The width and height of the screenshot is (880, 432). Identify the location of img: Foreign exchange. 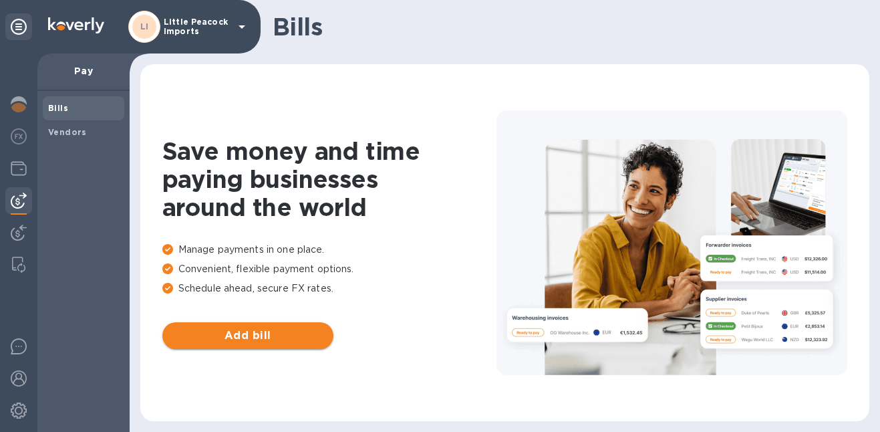
(19, 136).